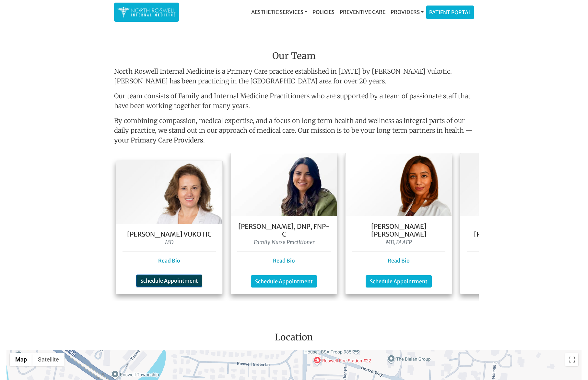 The height and width of the screenshot is (380, 588). I want to click on button: Toggle fullscreen view, so click(572, 359).